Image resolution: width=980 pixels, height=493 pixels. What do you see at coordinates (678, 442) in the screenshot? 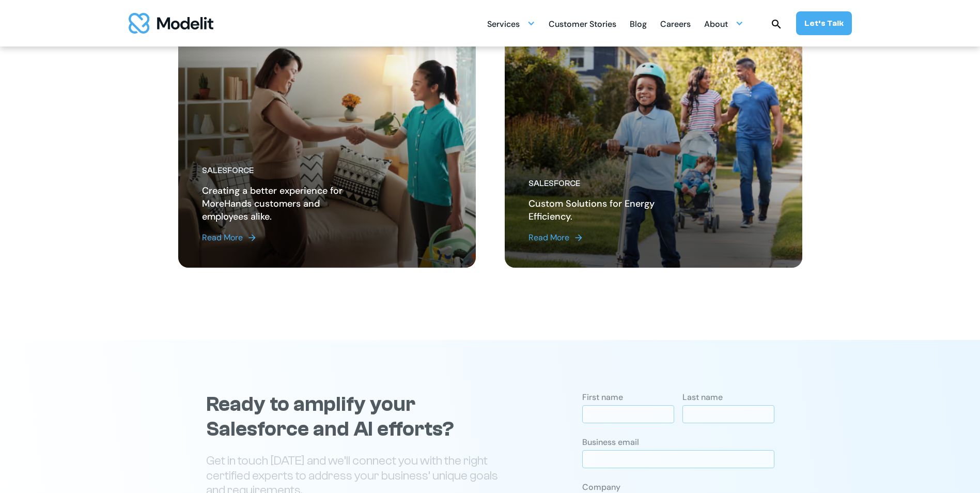
I see `div: Business email` at bounding box center [678, 442].